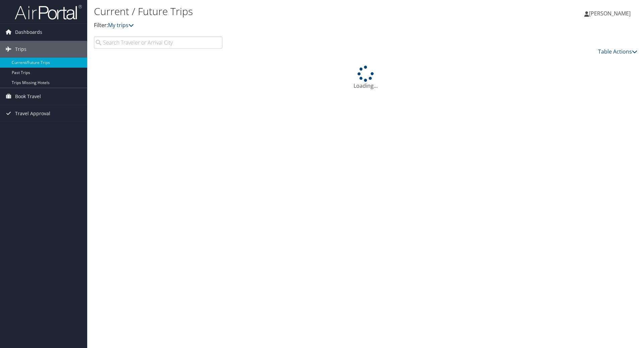 This screenshot has width=644, height=348. Describe the element at coordinates (21, 49) in the screenshot. I see `span: Trips` at that location.